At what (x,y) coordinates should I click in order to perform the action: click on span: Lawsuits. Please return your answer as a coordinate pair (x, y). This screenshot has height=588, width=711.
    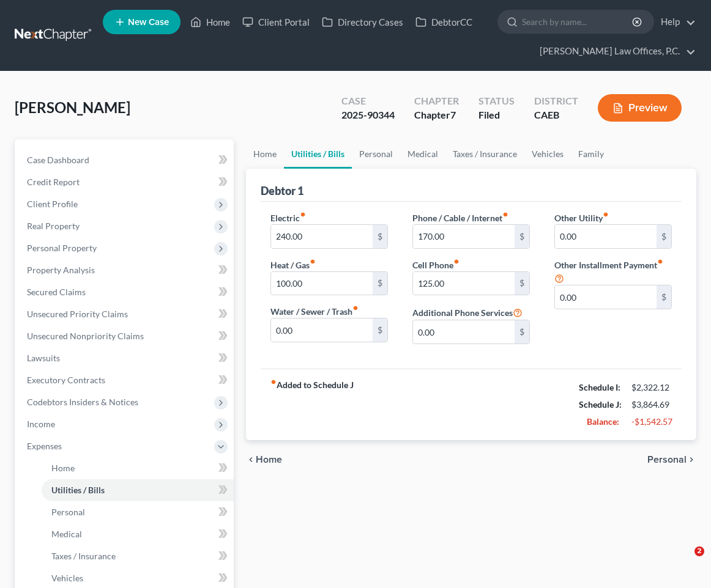
    Looking at the image, I should click on (44, 358).